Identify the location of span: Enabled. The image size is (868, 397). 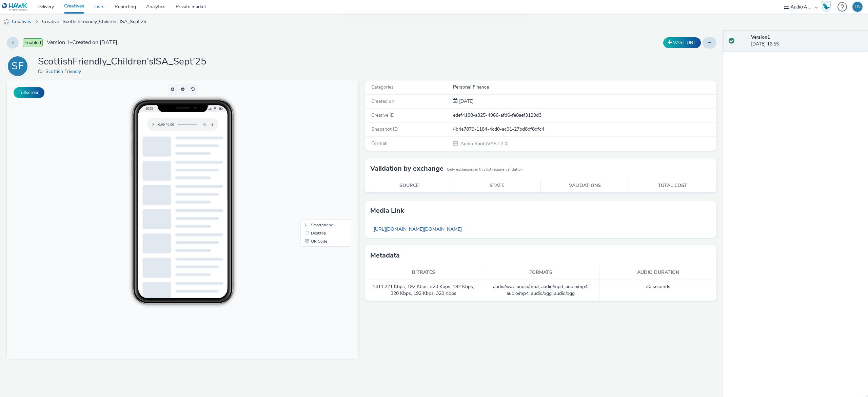
(33, 43).